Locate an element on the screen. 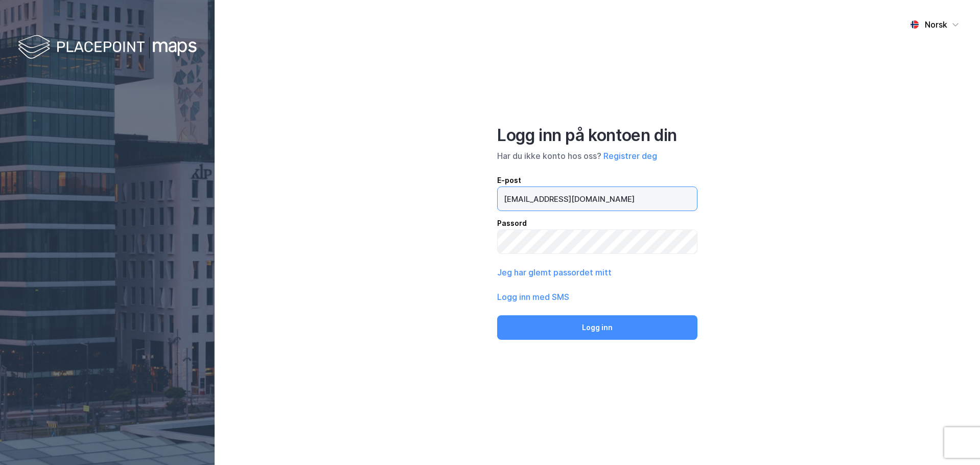 The width and height of the screenshot is (980, 465). button: Logg inn med SMS is located at coordinates (533, 297).